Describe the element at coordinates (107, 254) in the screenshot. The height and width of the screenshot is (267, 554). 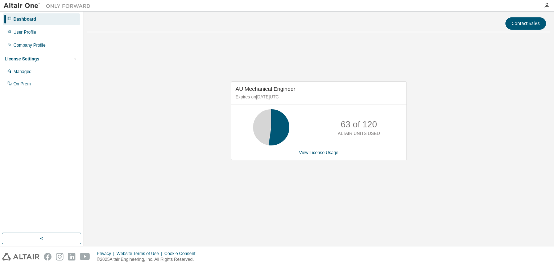
I see `div: Privacy` at that location.